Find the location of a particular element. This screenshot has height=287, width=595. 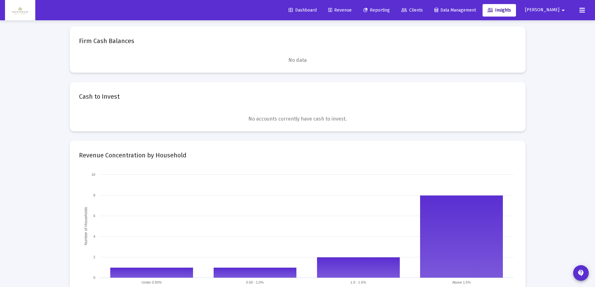

a: Reporting is located at coordinates (376, 10).